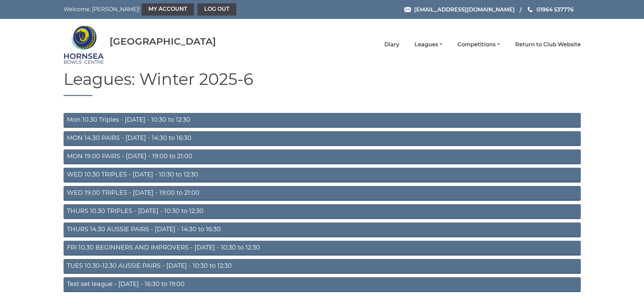  Describe the element at coordinates (428, 45) in the screenshot. I see `a: Leagues` at that location.